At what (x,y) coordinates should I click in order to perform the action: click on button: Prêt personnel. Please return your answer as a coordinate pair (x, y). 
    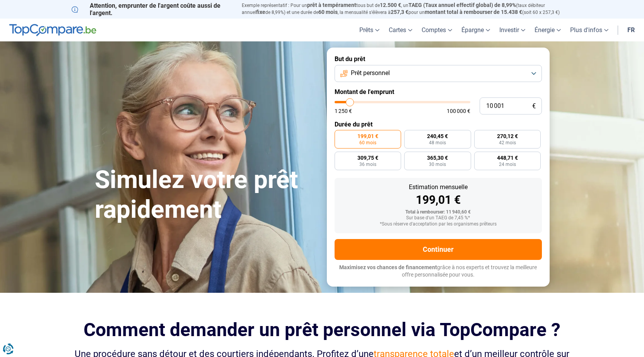
    Looking at the image, I should click on (438, 74).